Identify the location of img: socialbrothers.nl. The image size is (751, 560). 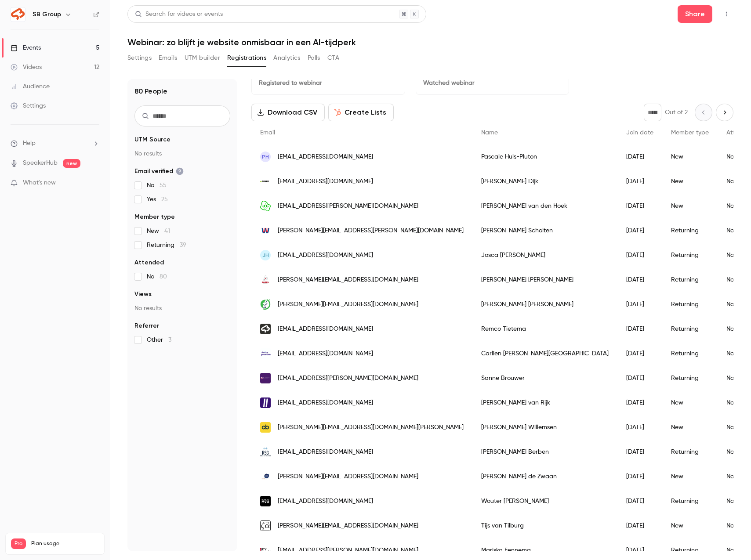
(266, 329).